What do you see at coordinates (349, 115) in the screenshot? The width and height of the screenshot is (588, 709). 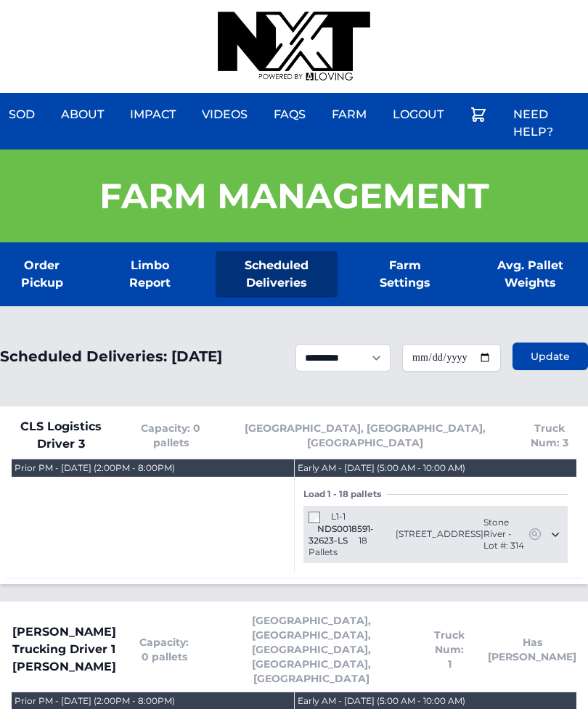 I see `a: Farm` at bounding box center [349, 115].